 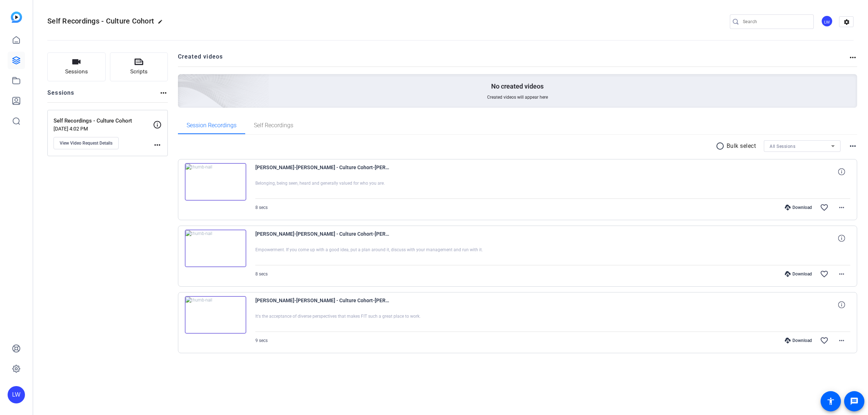 What do you see at coordinates (847, 22) in the screenshot?
I see `mat-icon: settings` at bounding box center [847, 22].